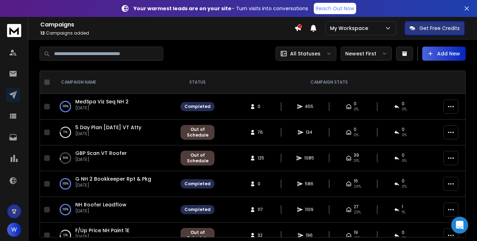  Describe the element at coordinates (14, 230) in the screenshot. I see `button: W` at that location.